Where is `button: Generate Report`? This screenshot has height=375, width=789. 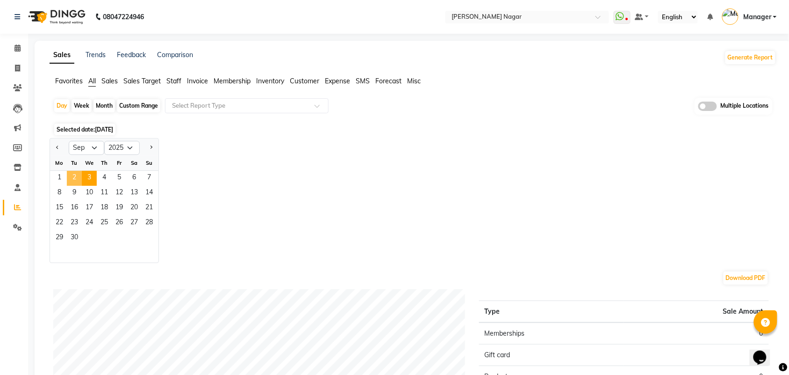
button: Generate Report is located at coordinates (751, 58).